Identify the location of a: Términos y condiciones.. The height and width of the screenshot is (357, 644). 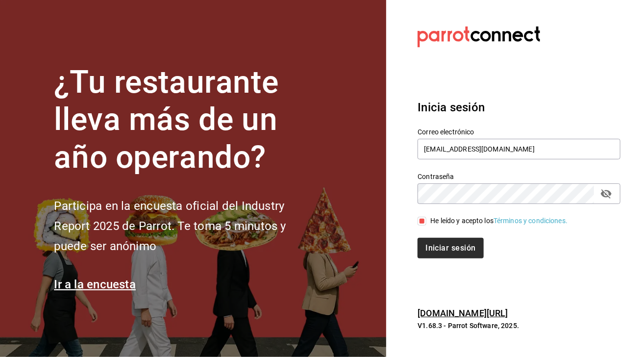
(530, 221).